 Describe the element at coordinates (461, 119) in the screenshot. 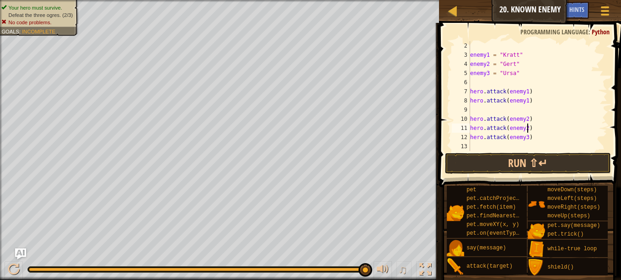

I see `div: 10` at that location.